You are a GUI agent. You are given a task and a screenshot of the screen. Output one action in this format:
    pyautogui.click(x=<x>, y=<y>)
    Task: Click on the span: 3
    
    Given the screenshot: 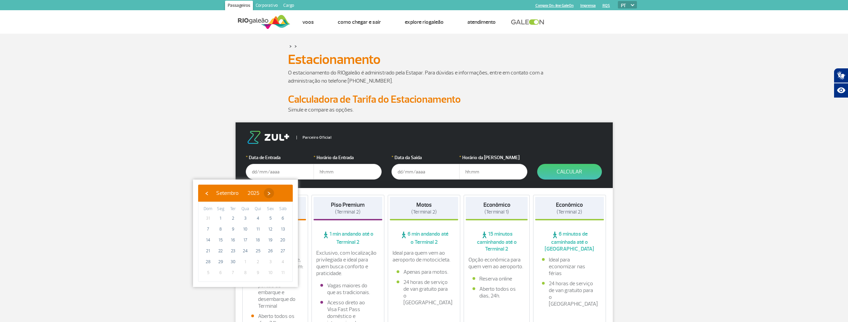 What is the action you would take?
    pyautogui.click(x=245, y=219)
    